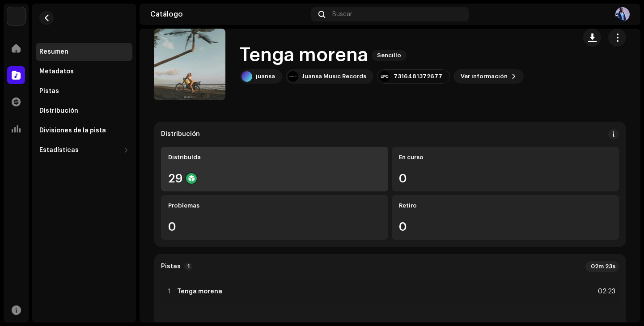  What do you see at coordinates (265, 77) in the screenshot?
I see `div: juansa` at bounding box center [265, 77].